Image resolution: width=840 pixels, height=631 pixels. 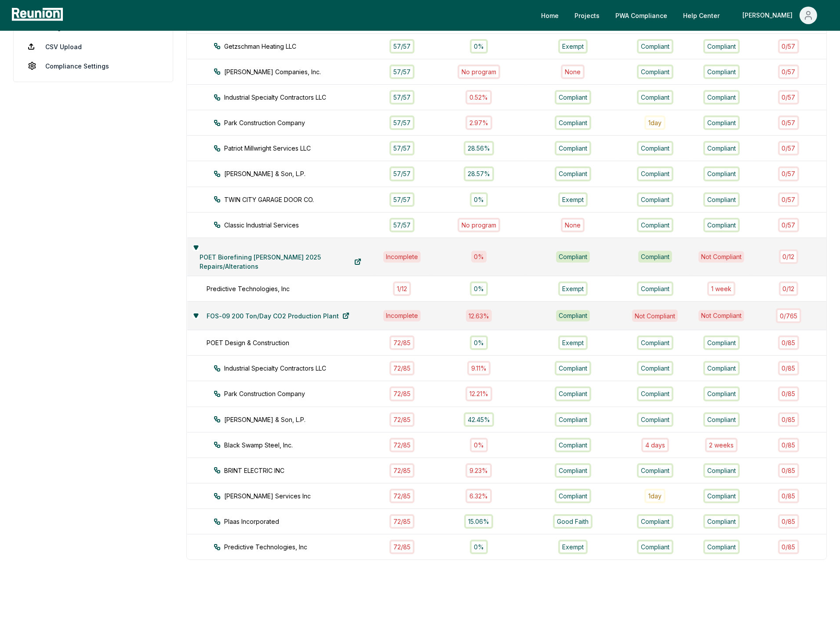 What do you see at coordinates (277, 316) in the screenshot?
I see `a: FOS-09 200 Ton/Day CO2 Production Plant` at bounding box center [277, 316].